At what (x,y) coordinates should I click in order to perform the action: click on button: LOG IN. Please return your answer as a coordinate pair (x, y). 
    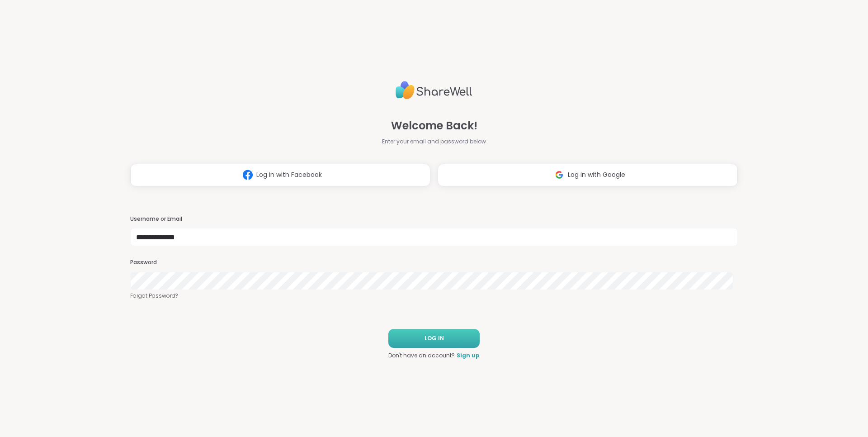
    Looking at the image, I should click on (434, 338).